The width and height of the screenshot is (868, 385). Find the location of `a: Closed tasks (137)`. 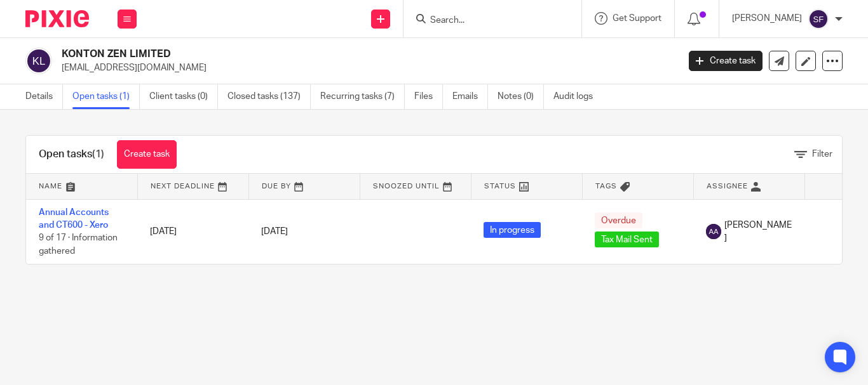

a: Closed tasks (137) is located at coordinates (269, 96).